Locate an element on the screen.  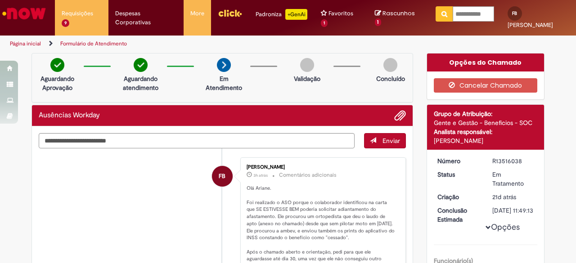
p: +GenAi is located at coordinates (296, 14).